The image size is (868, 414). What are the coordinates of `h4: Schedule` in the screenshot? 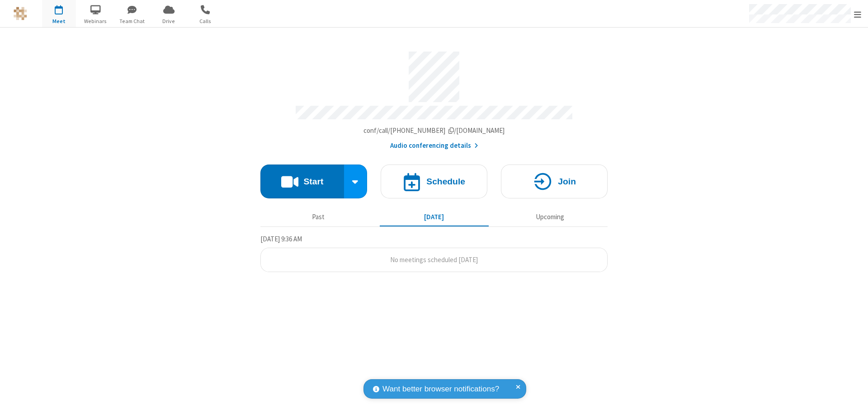 It's located at (446, 181).